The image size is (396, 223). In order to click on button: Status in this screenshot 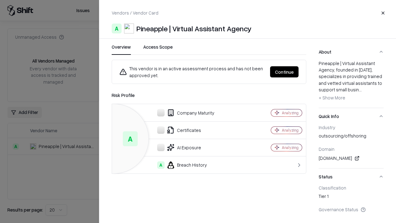, I will do `click(352, 177)`.